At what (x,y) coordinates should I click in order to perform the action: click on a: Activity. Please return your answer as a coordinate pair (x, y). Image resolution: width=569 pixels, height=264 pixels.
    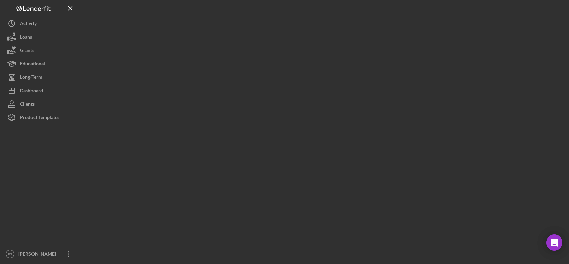
    Looking at the image, I should click on (40, 23).